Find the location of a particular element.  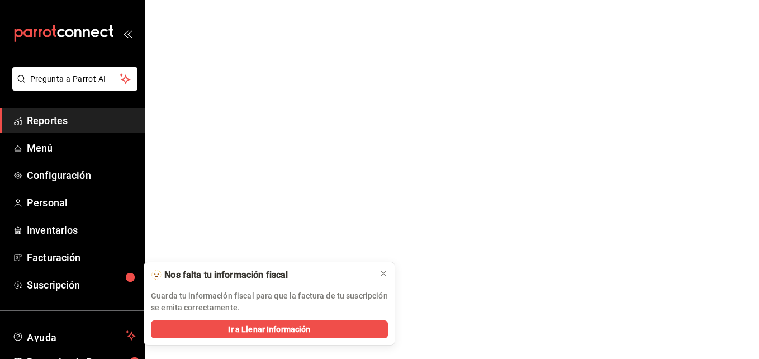

span: Ir a Llenar Información is located at coordinates (269, 329).